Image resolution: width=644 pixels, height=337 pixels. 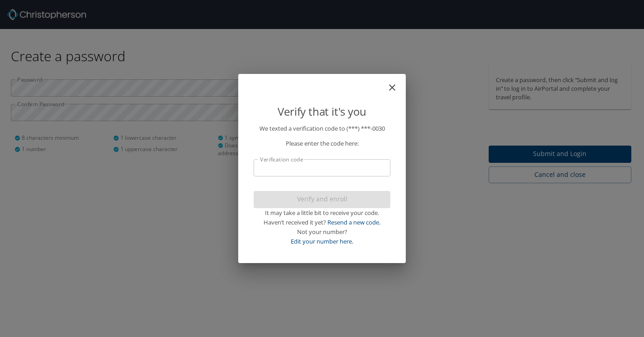 I want to click on p: Verify that it's you, so click(x=322, y=112).